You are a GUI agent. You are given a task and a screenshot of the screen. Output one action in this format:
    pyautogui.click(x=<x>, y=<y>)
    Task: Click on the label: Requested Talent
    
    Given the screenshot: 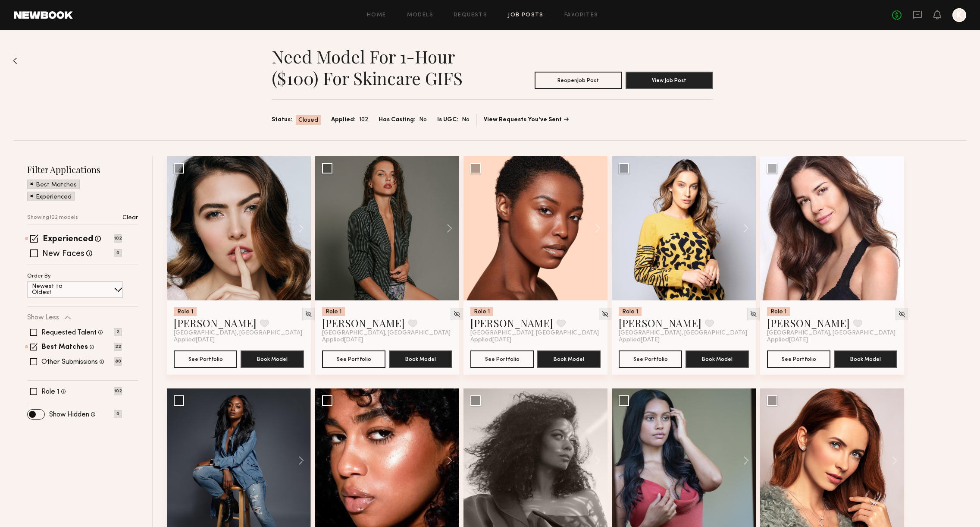 What is the action you would take?
    pyautogui.click(x=69, y=333)
    